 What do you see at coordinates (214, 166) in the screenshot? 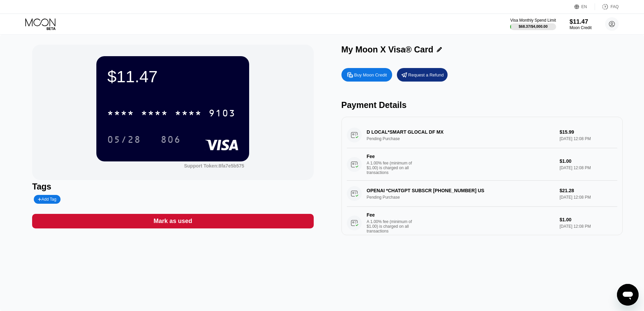
I see `div: Support Token: 8fa7e5b575` at bounding box center [214, 166].